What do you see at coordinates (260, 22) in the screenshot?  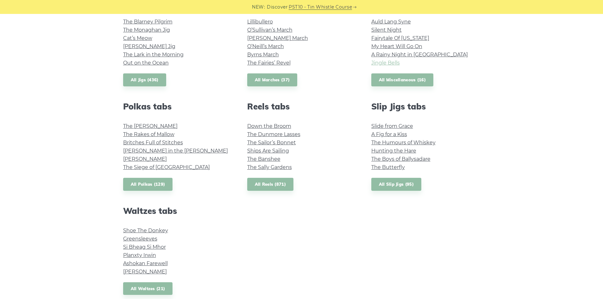 I see `a: Lillibullero` at bounding box center [260, 22].